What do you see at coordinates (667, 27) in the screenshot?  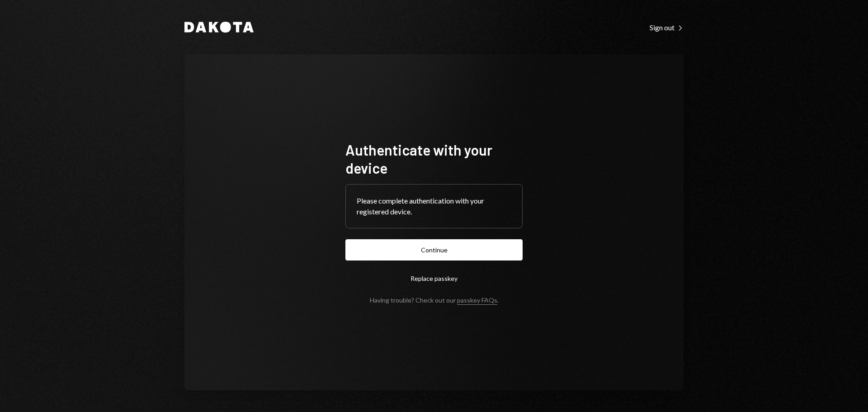 I see `div: Sign out` at bounding box center [667, 27].